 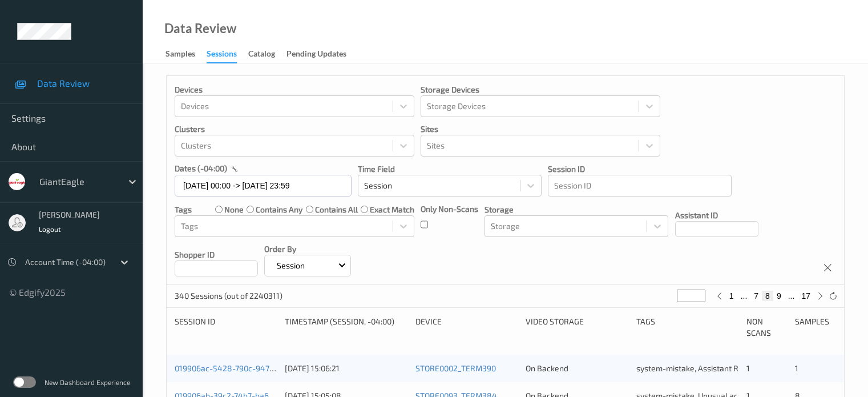 I want to click on p: Tags, so click(x=183, y=210).